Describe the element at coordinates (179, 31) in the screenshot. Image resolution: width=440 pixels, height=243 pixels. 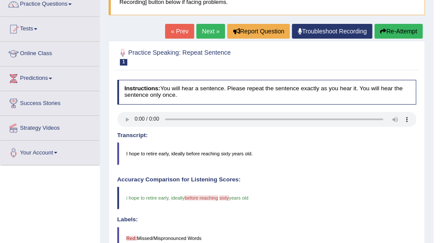
I see `a: « Prev` at that location.